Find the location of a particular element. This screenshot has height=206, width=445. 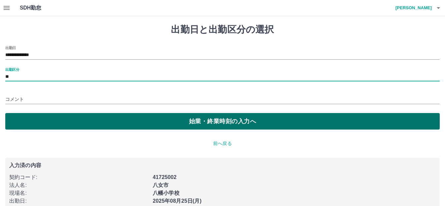

b: 41725002 is located at coordinates (165, 177).